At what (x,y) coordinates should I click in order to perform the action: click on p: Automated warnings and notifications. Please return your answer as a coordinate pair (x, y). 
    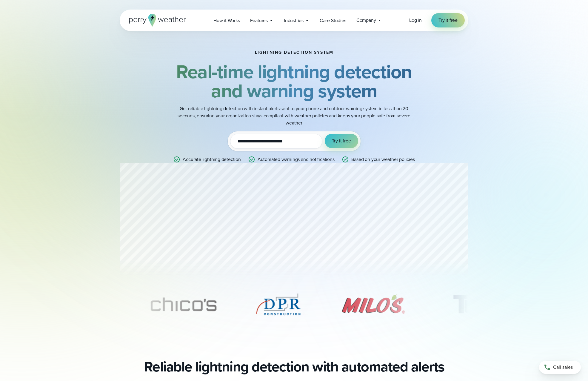
    Looking at the image, I should click on (296, 160).